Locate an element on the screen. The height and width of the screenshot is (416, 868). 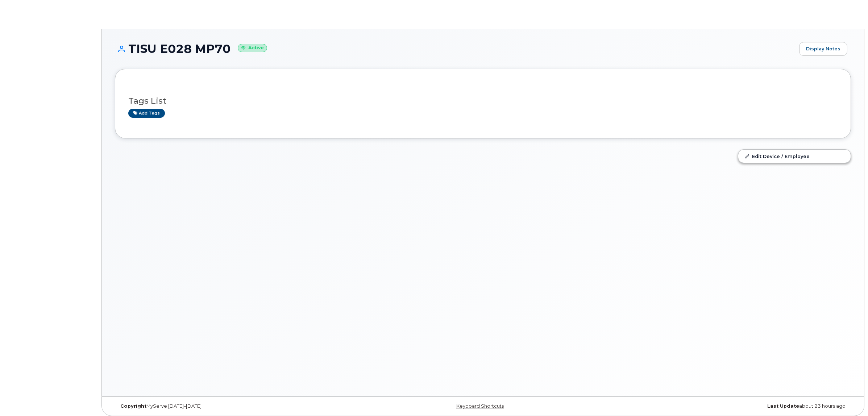
a: Edit Device / Employee is located at coordinates (794, 156).